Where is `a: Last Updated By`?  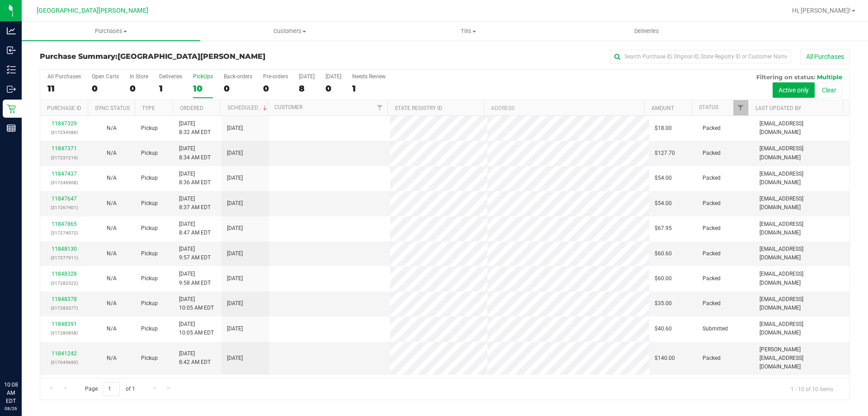
a: Last Updated By is located at coordinates (778, 108).